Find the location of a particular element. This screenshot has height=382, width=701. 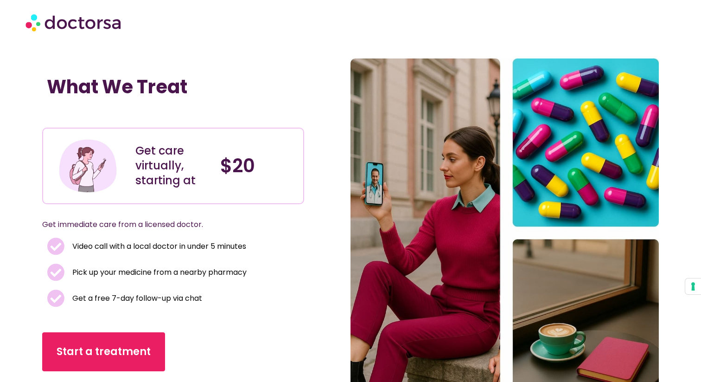

div: Get care virtually, starting at is located at coordinates (174, 166).